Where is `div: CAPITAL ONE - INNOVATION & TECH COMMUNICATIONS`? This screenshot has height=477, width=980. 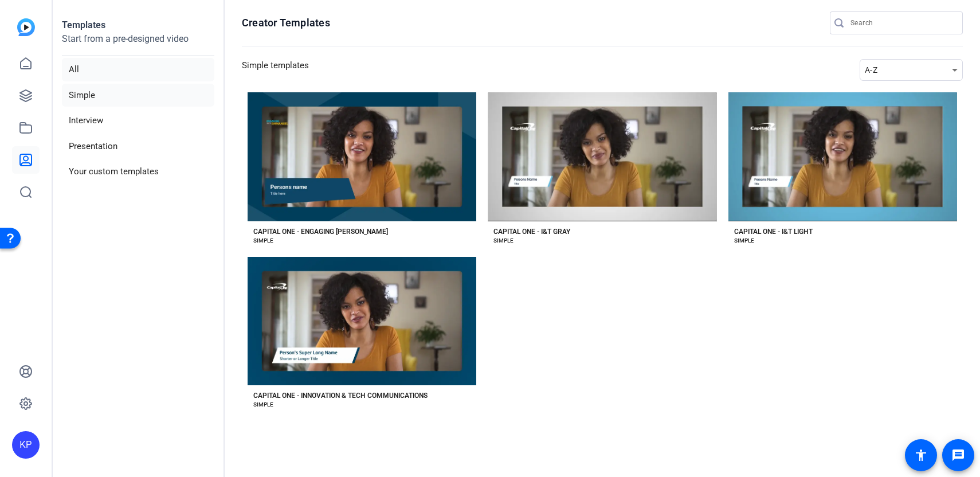 div: CAPITAL ONE - INNOVATION & TECH COMMUNICATIONS is located at coordinates (340, 395).